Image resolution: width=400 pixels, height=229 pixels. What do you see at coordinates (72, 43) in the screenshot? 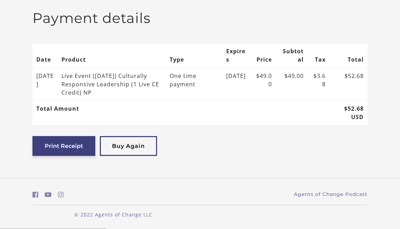
I see `img: tab_keywords_by_traffic_grey.svg` at bounding box center [72, 43].